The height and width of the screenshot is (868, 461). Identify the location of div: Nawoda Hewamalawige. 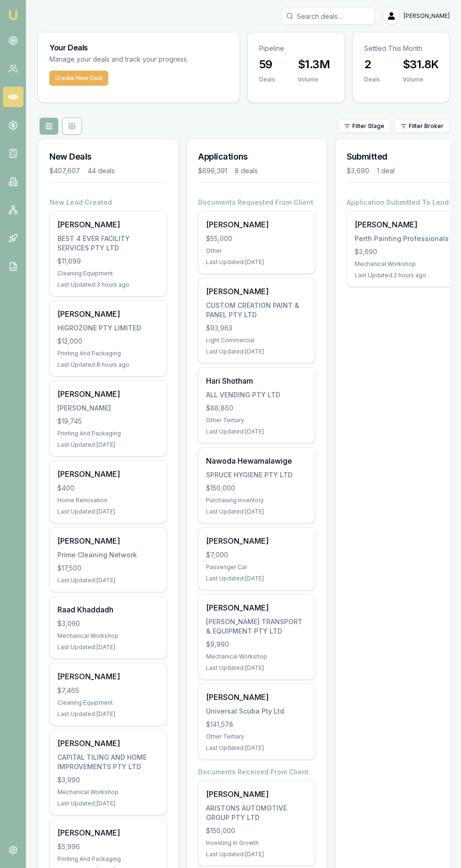
(257, 461).